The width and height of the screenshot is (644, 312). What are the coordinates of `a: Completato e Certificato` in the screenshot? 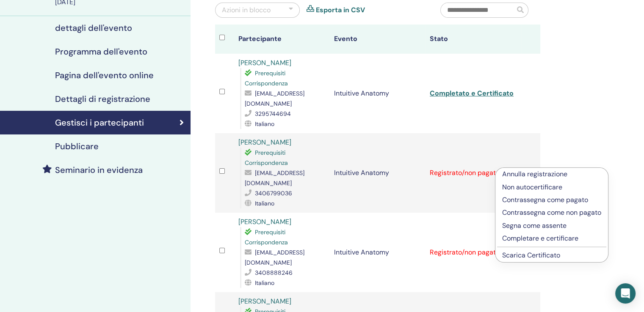 It's located at (472, 93).